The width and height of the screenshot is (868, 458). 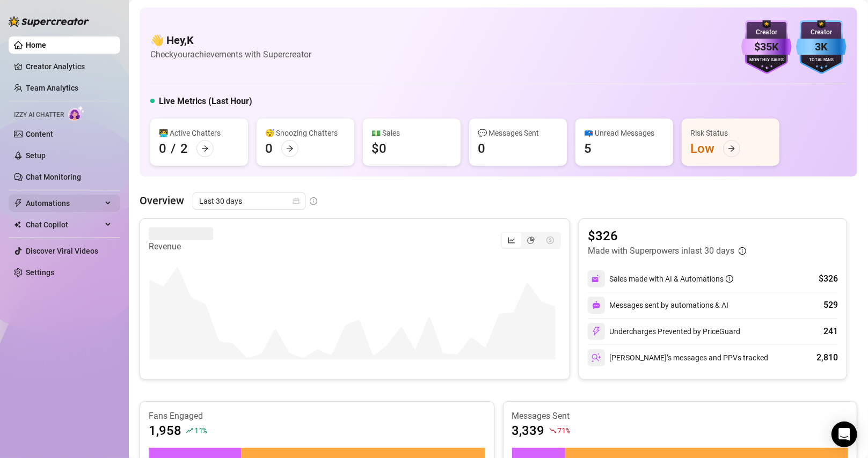 What do you see at coordinates (822, 47) in the screenshot?
I see `img: blue-badge-DgoSNQY1.svg` at bounding box center [822, 47].